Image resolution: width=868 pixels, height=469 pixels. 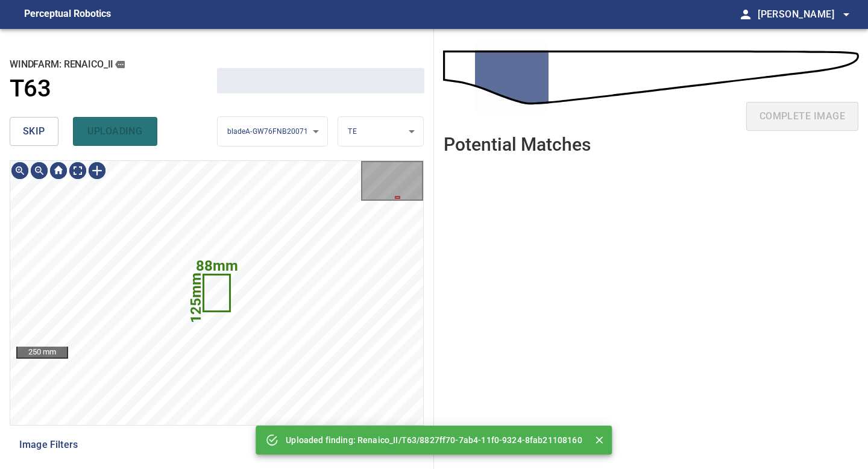 I want to click on text: 125mm, so click(x=196, y=298).